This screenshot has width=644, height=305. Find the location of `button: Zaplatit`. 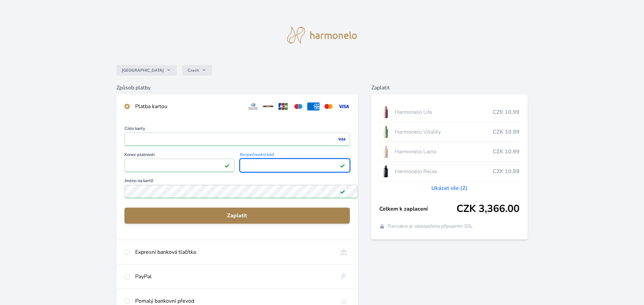

button: Zaplatit is located at coordinates (237, 216).